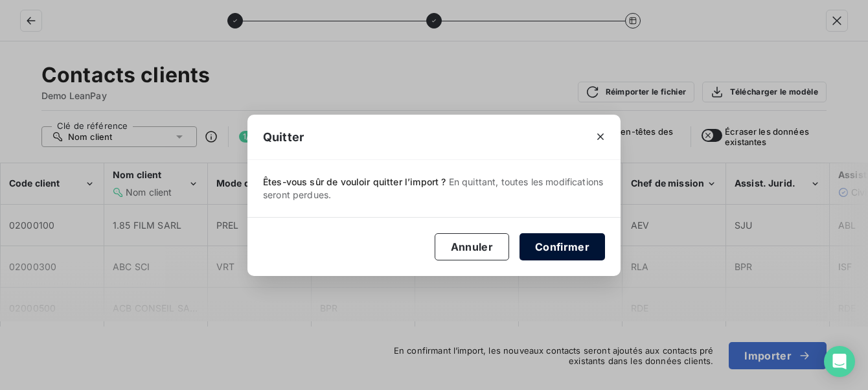  What do you see at coordinates (562, 247) in the screenshot?
I see `button: Confirmer` at bounding box center [562, 247].